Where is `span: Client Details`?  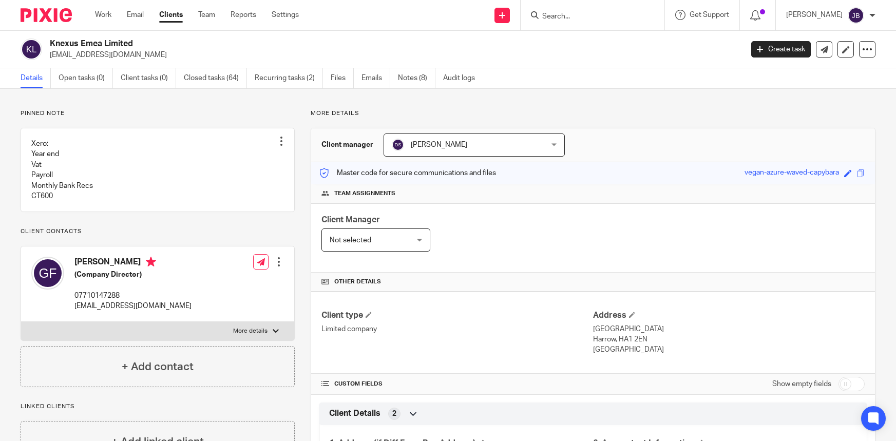
span: Client Details is located at coordinates (355, 413).